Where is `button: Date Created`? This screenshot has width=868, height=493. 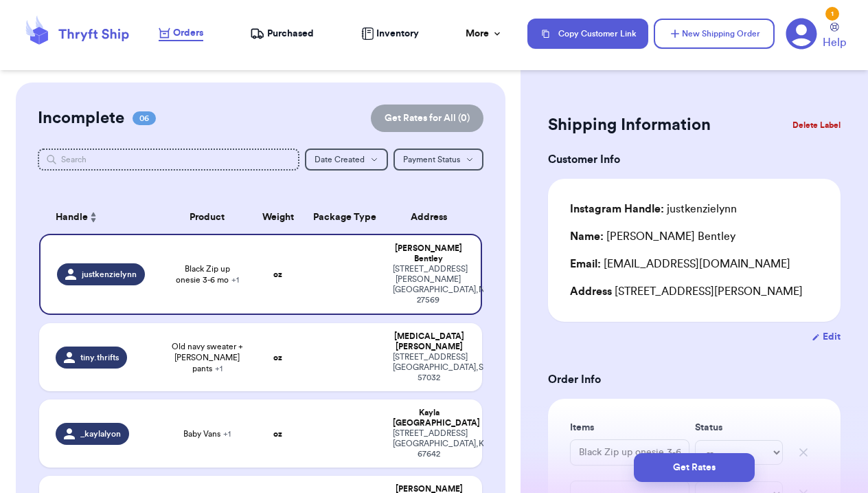
button: Date Created is located at coordinates (346, 159).